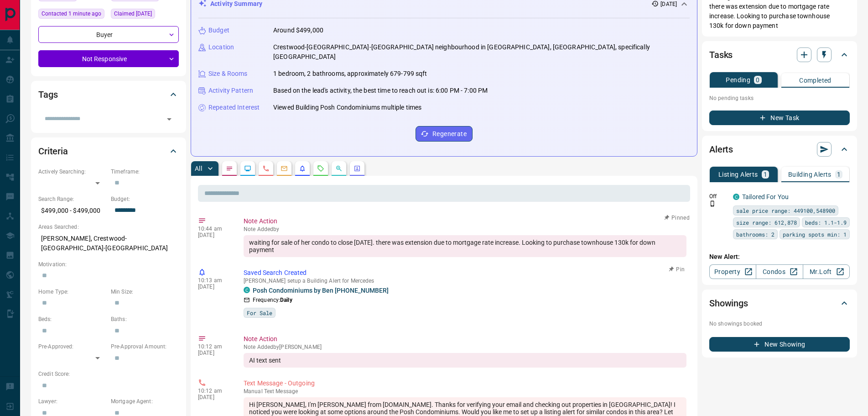 This screenshot has width=868, height=416. What do you see at coordinates (780, 303) in the screenshot?
I see `div: Showings` at bounding box center [780, 303].